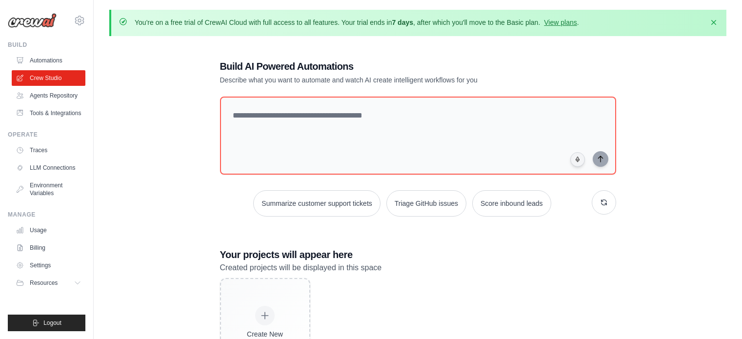  What do you see at coordinates (560, 22) in the screenshot?
I see `a: View plans` at bounding box center [560, 22].